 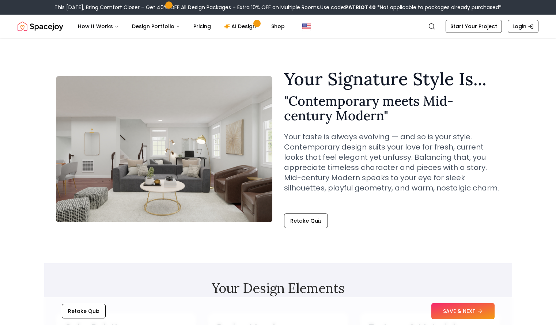 What do you see at coordinates (181, 26) in the screenshot?
I see `nav: Main` at bounding box center [181, 26].